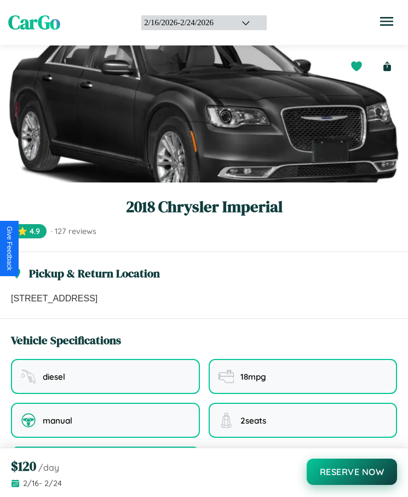 The height and width of the screenshot is (497, 408). What do you see at coordinates (9, 248) in the screenshot?
I see `div: Give Feedback` at bounding box center [9, 248].